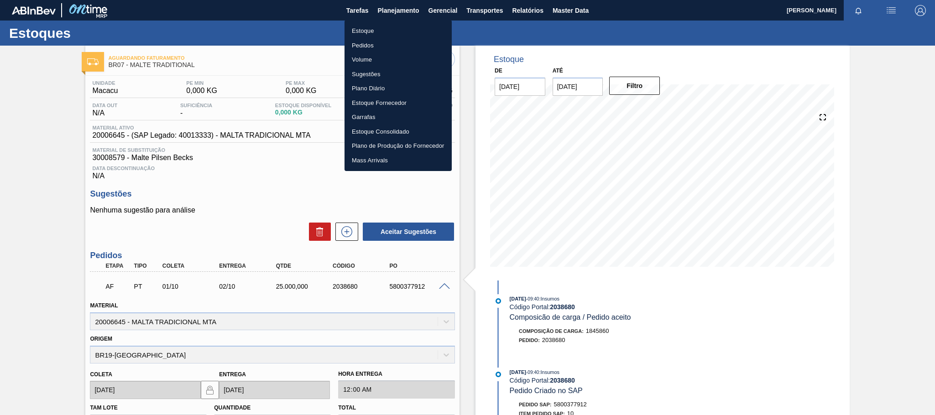 Image resolution: width=935 pixels, height=415 pixels. I want to click on li: Estoque, so click(398, 31).